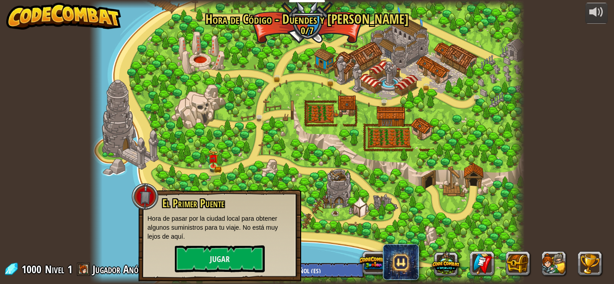 The width and height of the screenshot is (614, 284). Describe the element at coordinates (70, 270) in the screenshot. I see `span: 1` at that location.